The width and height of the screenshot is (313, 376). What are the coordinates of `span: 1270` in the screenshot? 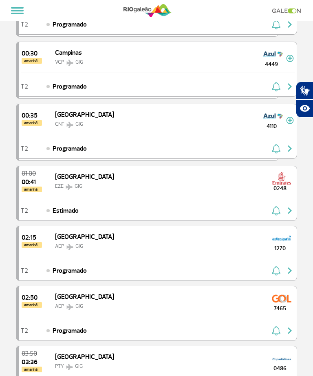 It's located at (280, 248).